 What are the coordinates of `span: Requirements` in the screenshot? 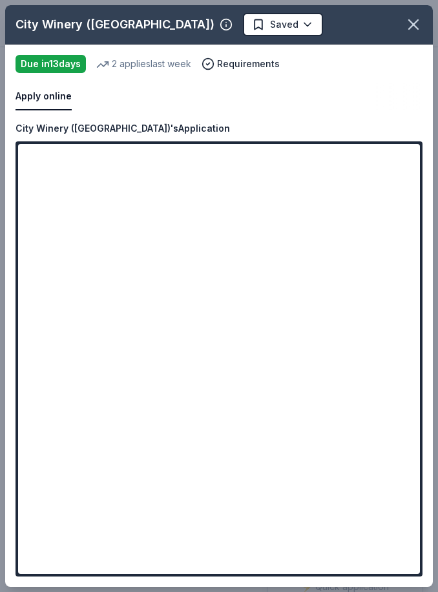 It's located at (248, 64).